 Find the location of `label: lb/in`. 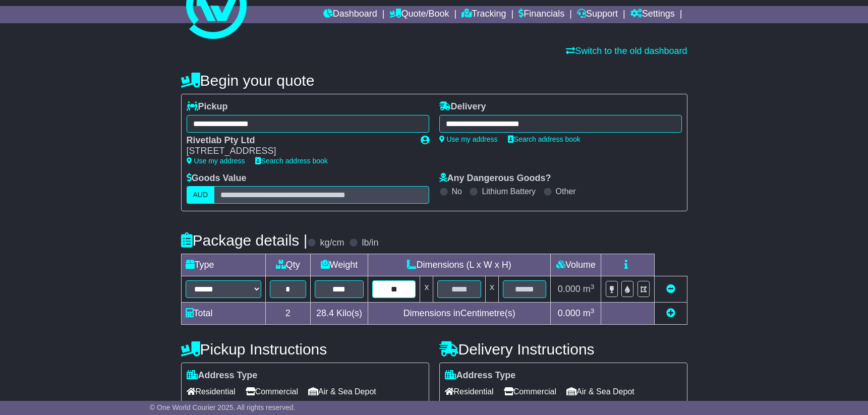

label: lb/in is located at coordinates (370, 243).